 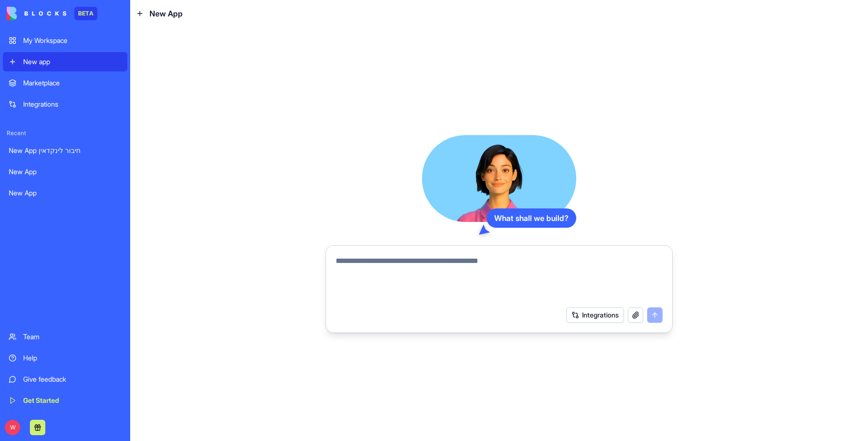 What do you see at coordinates (72, 104) in the screenshot?
I see `div: Integrations` at bounding box center [72, 104].